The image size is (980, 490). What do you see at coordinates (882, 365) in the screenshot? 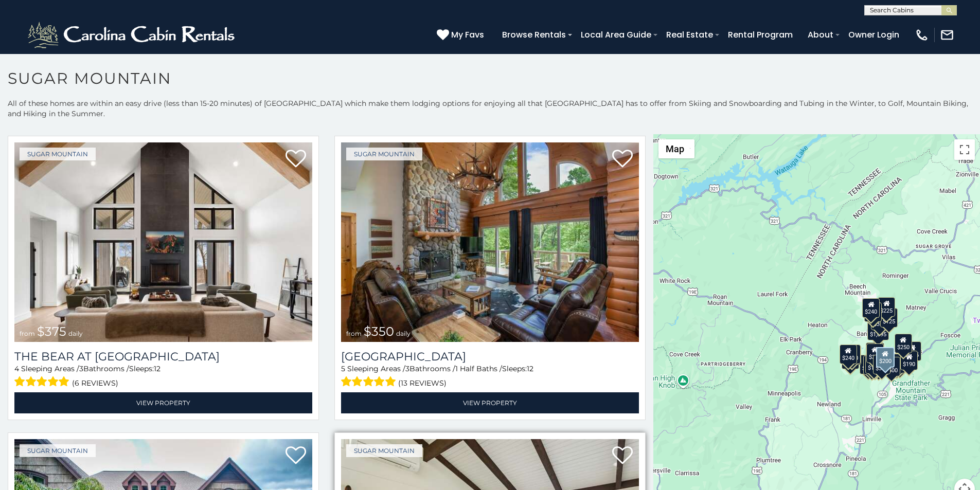
I see `div: $350` at bounding box center [882, 365].